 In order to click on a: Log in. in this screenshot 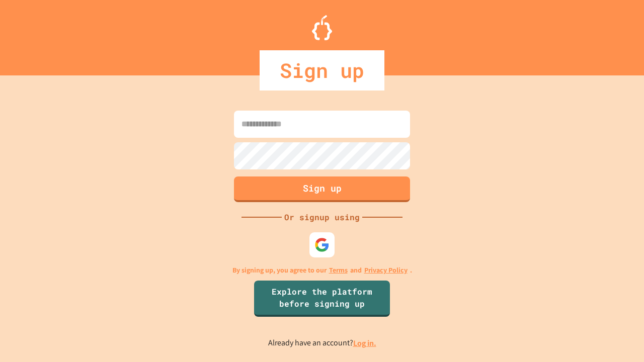, I will do `click(365, 343)`.